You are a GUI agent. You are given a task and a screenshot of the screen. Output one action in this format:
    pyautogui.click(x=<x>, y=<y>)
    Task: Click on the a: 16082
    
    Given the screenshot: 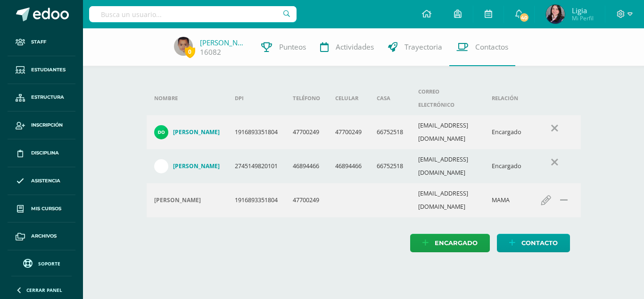 What is the action you would take?
    pyautogui.click(x=211, y=52)
    